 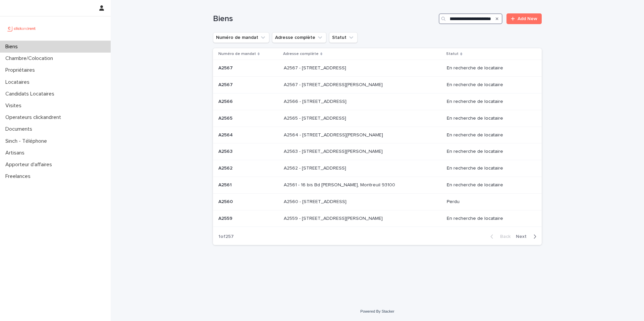 I want to click on p: Documents, so click(x=20, y=129).